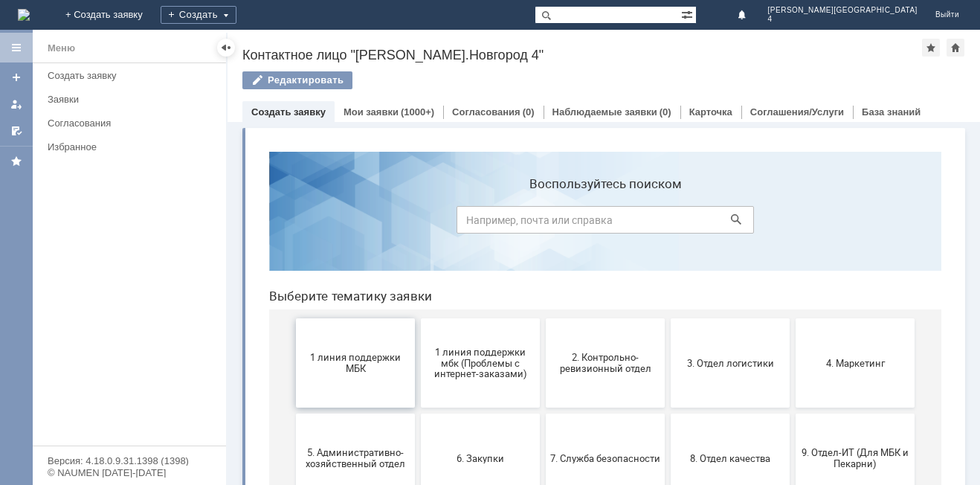  Describe the element at coordinates (473, 223) in the screenshot. I see `button: 3. Отдел логистики` at that location.